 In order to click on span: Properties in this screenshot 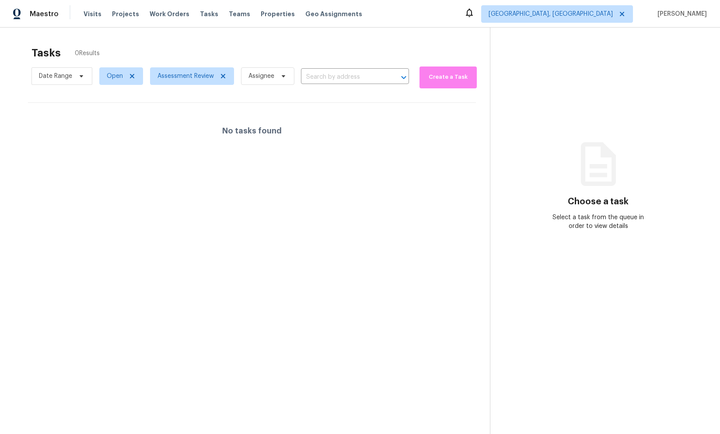, I will do `click(278, 14)`.